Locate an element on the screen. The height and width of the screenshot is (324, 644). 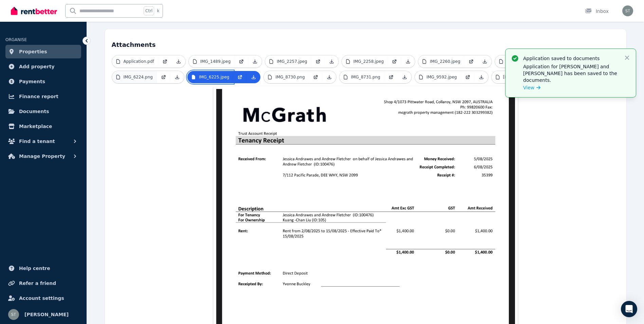
p: IMG_6225.jpeg is located at coordinates (214, 77).